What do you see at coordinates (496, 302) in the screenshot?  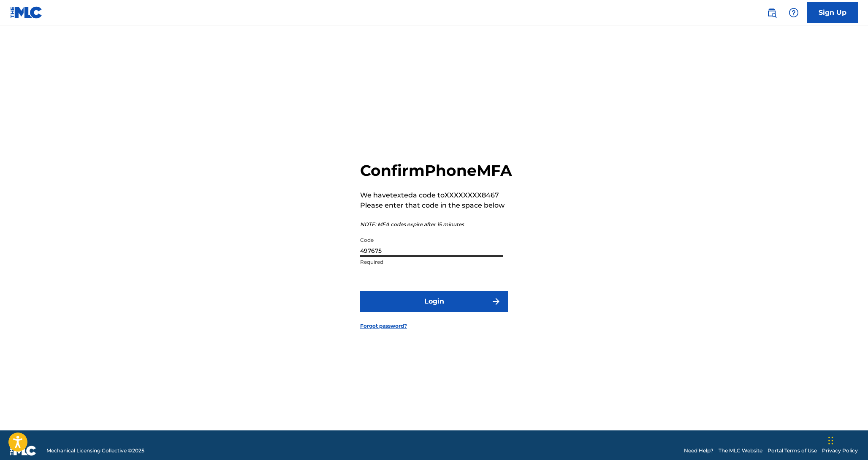 I see `img: f7272a7cc735f4ea7f67.svg` at bounding box center [496, 302].